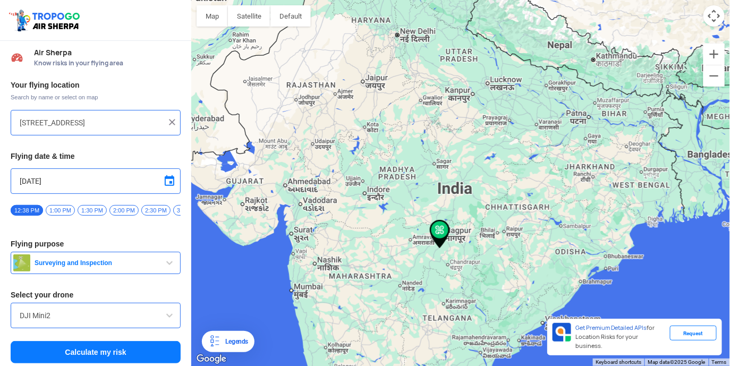 Image resolution: width=730 pixels, height=366 pixels. Describe the element at coordinates (96, 316) in the screenshot. I see `input: Search by name or Brand` at that location.